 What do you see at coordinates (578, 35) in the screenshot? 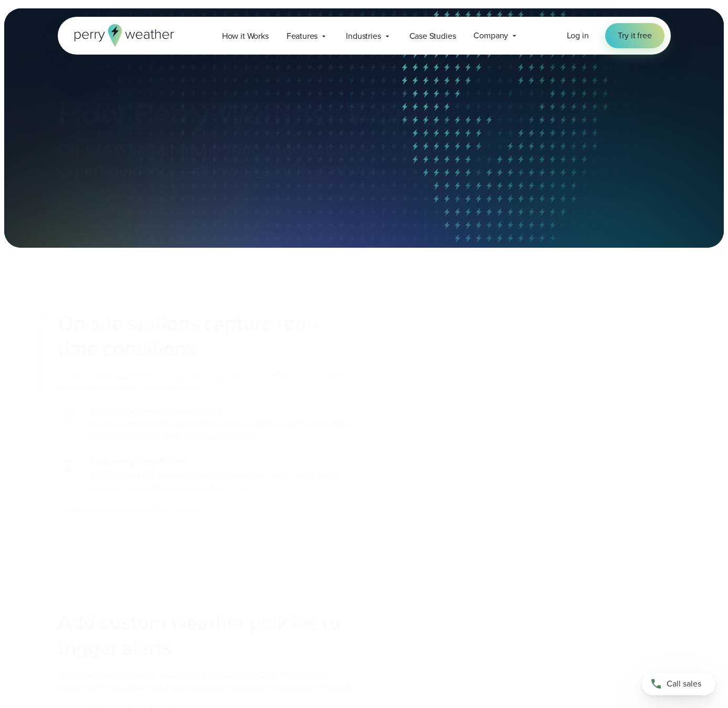
I see `span: Log in` at bounding box center [578, 35].